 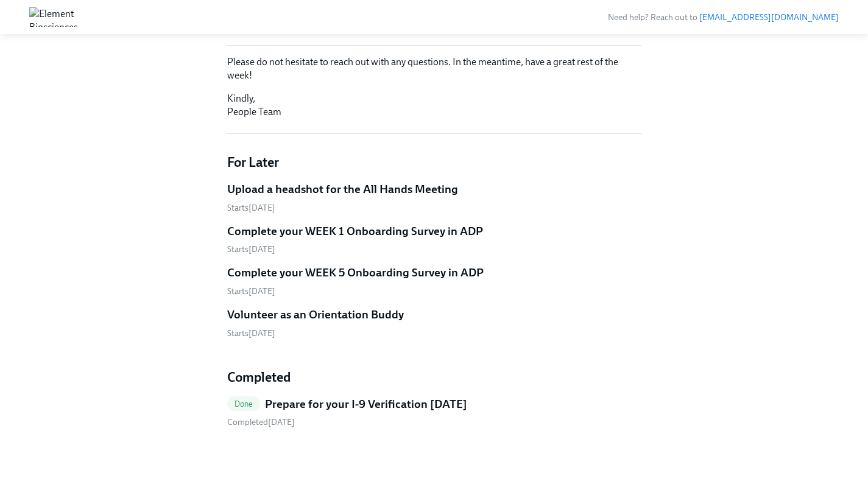 I want to click on img: Element Biosciences, so click(x=53, y=17).